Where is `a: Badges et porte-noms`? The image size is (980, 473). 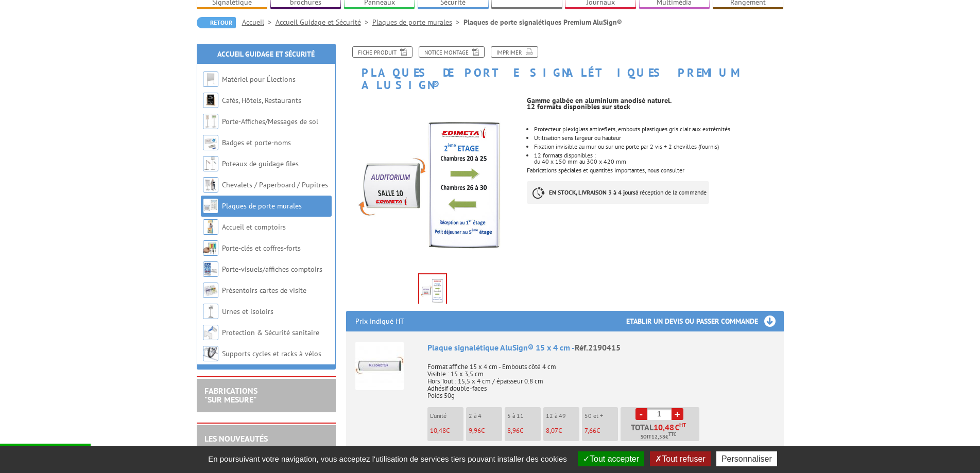 a: Badges et porte-noms is located at coordinates (257, 142).